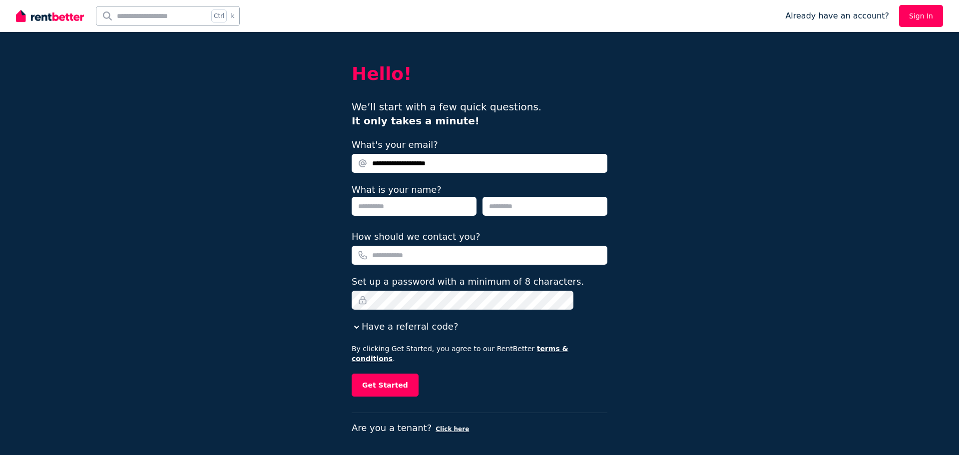 Image resolution: width=959 pixels, height=455 pixels. I want to click on p: Are you a tenant?, so click(480, 428).